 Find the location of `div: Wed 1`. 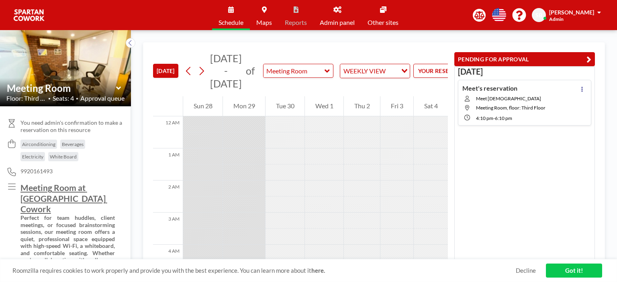

div: Wed 1 is located at coordinates (324, 106).